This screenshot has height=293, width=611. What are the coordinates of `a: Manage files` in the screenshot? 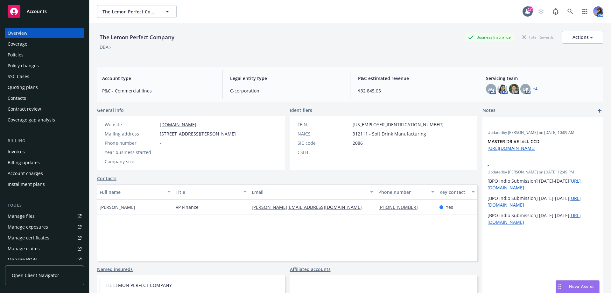 It's located at (45, 216).